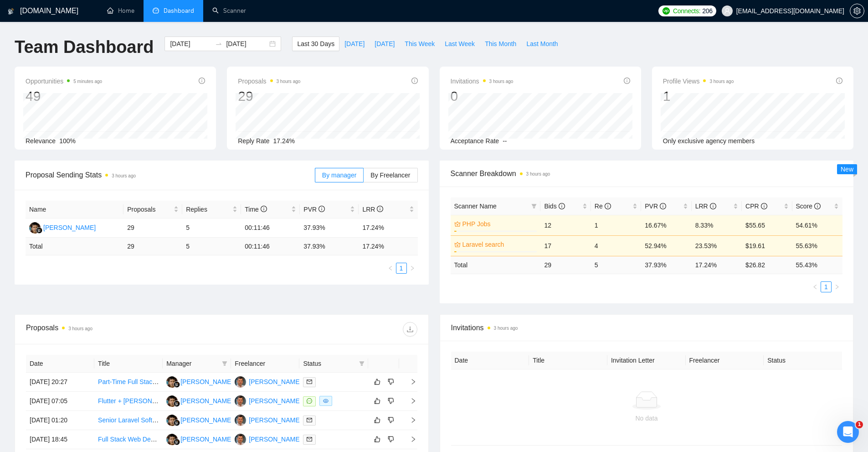 The width and height of the screenshot is (868, 452). What do you see at coordinates (666, 225) in the screenshot?
I see `td: 16.67%` at bounding box center [666, 225].